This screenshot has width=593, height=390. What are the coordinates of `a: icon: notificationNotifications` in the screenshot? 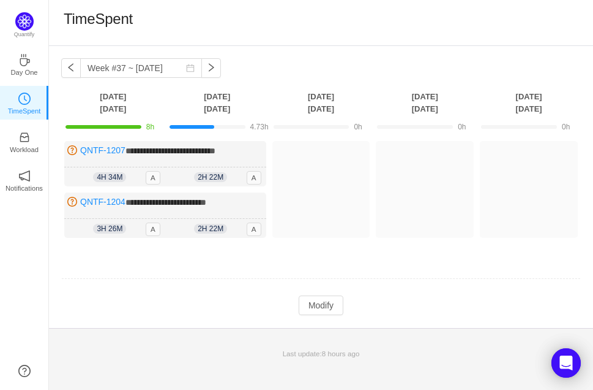 It's located at (24, 179).